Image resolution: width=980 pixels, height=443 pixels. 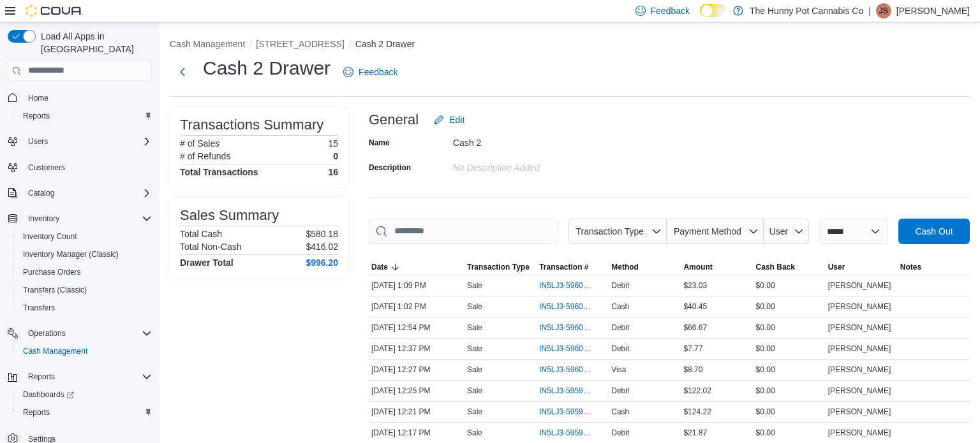 I want to click on h4: 16, so click(x=333, y=172).